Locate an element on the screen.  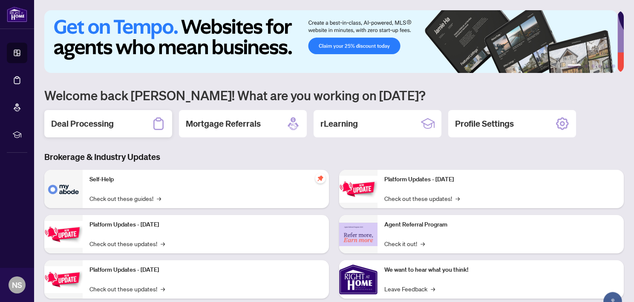
span: NS is located at coordinates (17, 285).